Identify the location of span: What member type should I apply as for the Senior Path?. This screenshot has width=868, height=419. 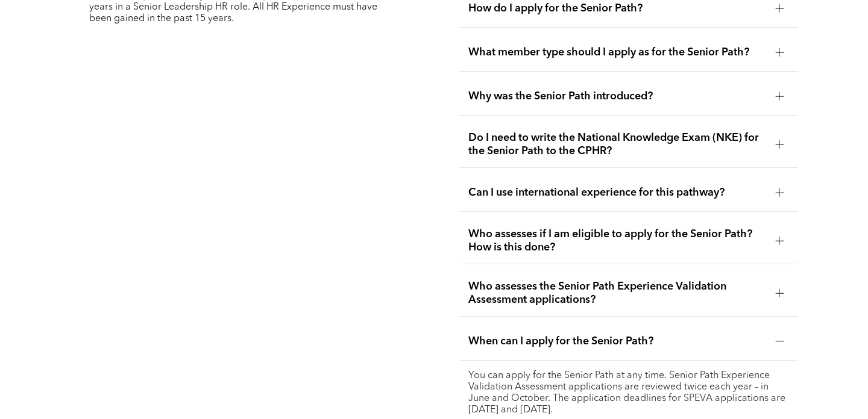
(617, 53).